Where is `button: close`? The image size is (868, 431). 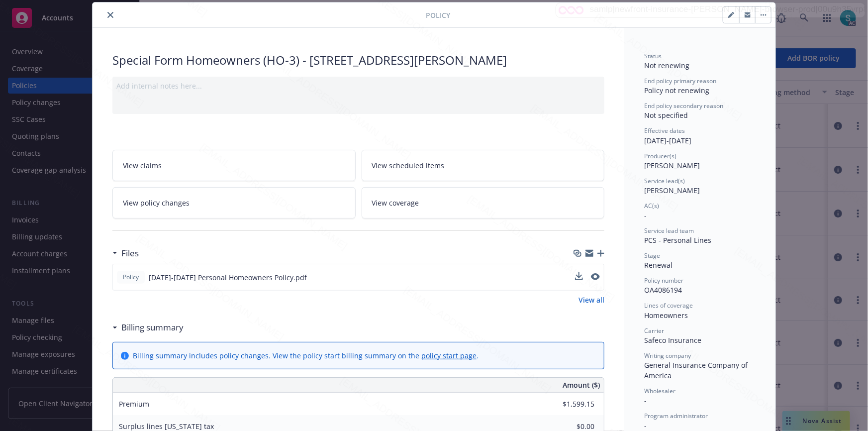
button: close is located at coordinates (111, 15).